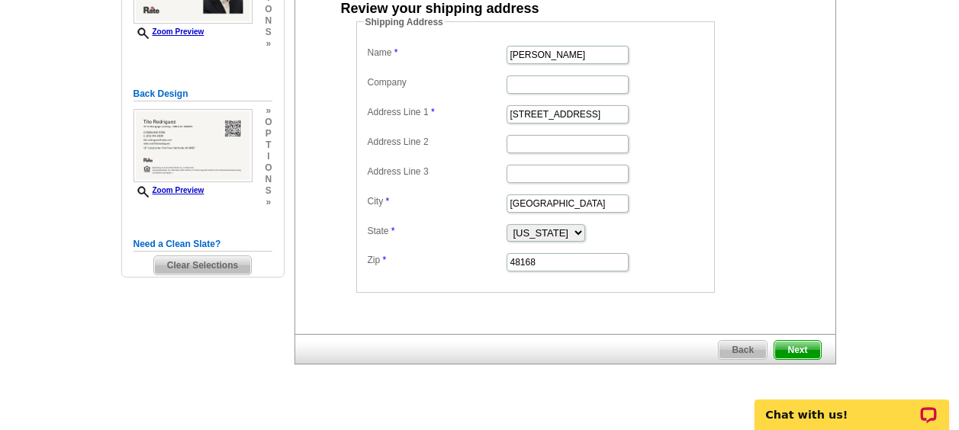 The height and width of the screenshot is (430, 959). Describe the element at coordinates (436, 53) in the screenshot. I see `label: Name` at that location.